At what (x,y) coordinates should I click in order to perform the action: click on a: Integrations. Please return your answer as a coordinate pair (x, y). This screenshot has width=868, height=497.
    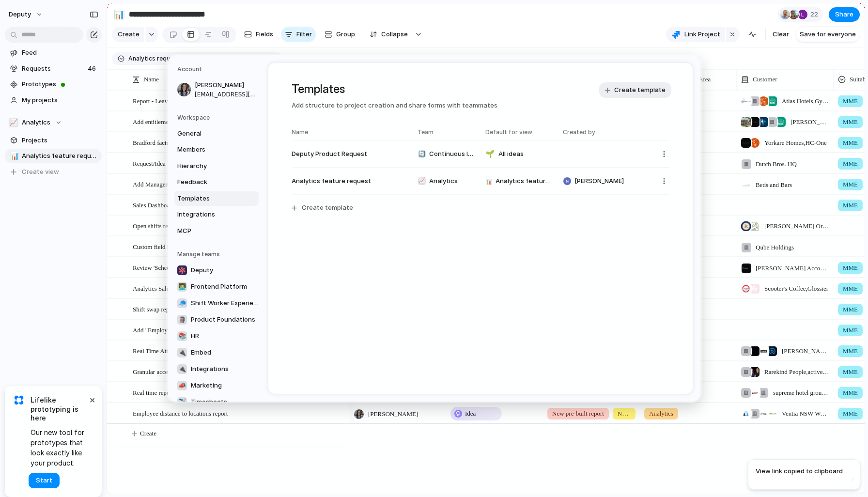
    Looking at the image, I should click on (217, 215).